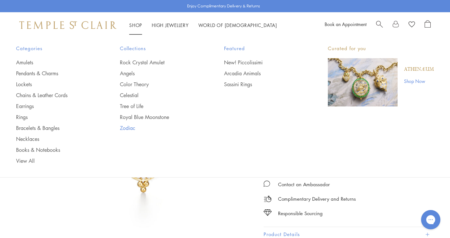 The width and height of the screenshot is (450, 238). What do you see at coordinates (379, 25) in the screenshot?
I see `a: Search` at bounding box center [379, 25].